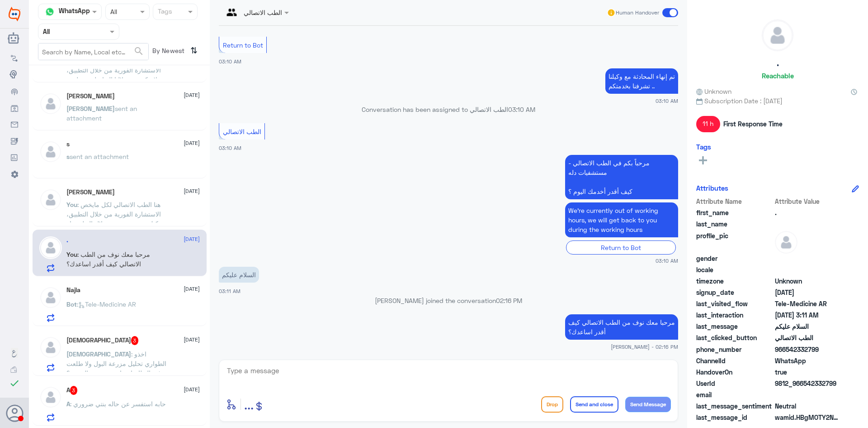  Describe the element at coordinates (103, 340) in the screenshot. I see `h5: سبحان الله` at that location.